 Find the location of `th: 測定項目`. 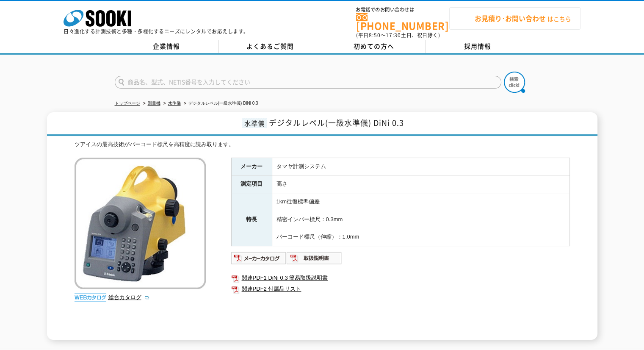

th: 測定項目 is located at coordinates (251, 185).